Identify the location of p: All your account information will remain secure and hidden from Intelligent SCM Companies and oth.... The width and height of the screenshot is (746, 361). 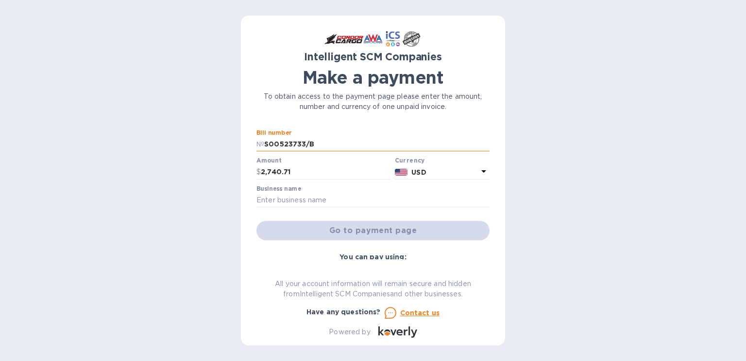
(373, 289).